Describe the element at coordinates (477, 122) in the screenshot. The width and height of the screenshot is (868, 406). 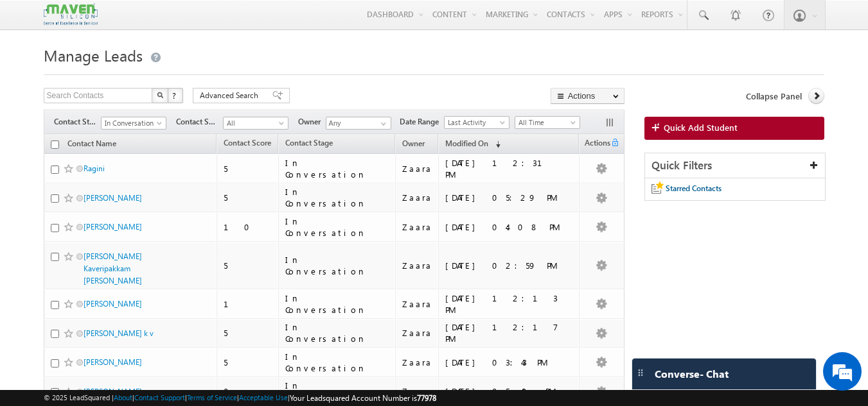
I see `a: Last Activity` at that location.